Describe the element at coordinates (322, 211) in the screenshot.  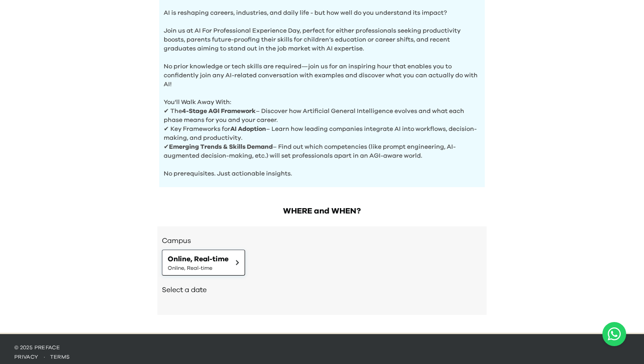
I see `h2: WHERE and WHEN?` at that location.